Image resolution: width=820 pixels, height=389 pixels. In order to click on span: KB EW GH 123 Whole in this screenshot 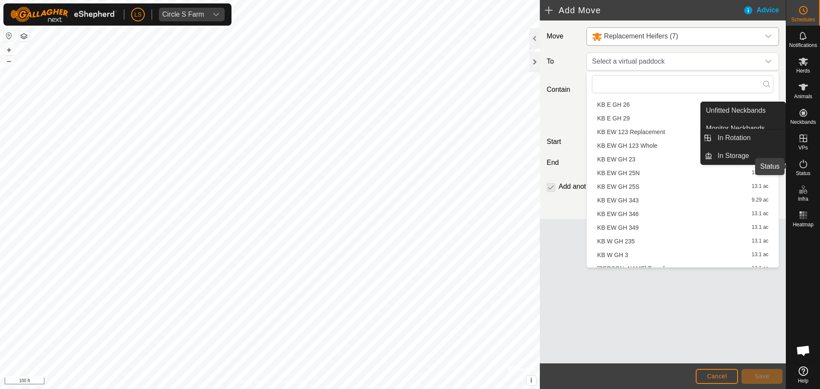, I will do `click(627, 146)`.